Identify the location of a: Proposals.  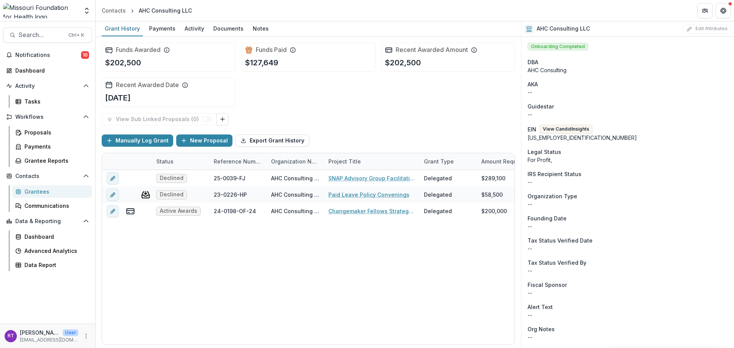
(52, 132).